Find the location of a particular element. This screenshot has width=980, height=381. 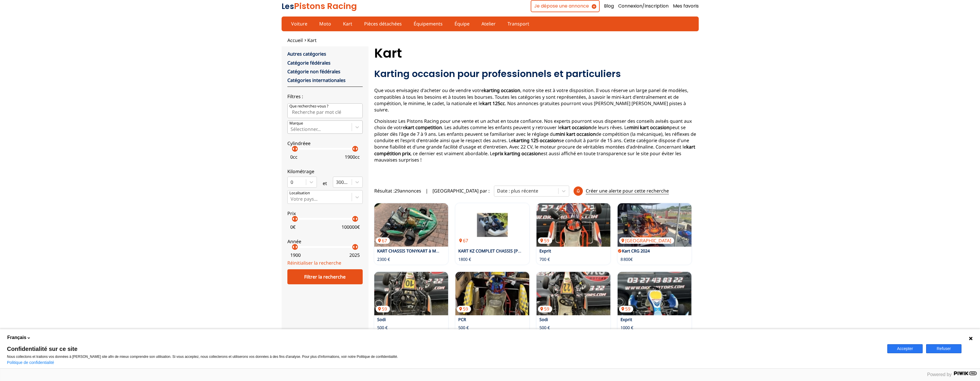

input: 0 is located at coordinates (291, 183).